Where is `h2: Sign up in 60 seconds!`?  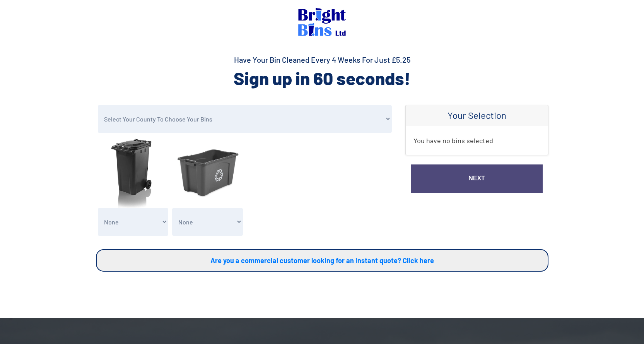 h2: Sign up in 60 seconds! is located at coordinates (322, 78).